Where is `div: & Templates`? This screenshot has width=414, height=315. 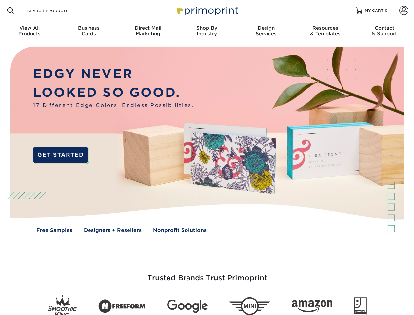
div: & Templates is located at coordinates (325, 31).